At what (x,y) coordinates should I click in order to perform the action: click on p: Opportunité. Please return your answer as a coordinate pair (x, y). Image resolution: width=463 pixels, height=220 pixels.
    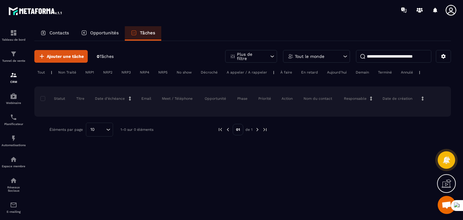
    Looking at the image, I should click on (215, 99).